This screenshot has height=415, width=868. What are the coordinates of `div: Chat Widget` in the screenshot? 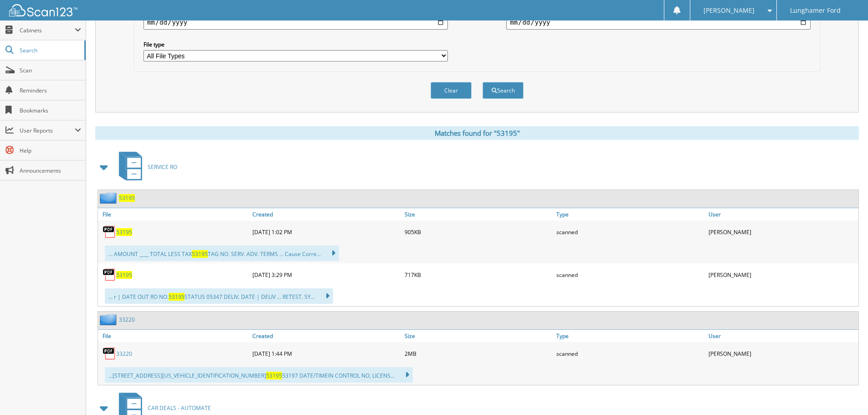 It's located at (845, 393).